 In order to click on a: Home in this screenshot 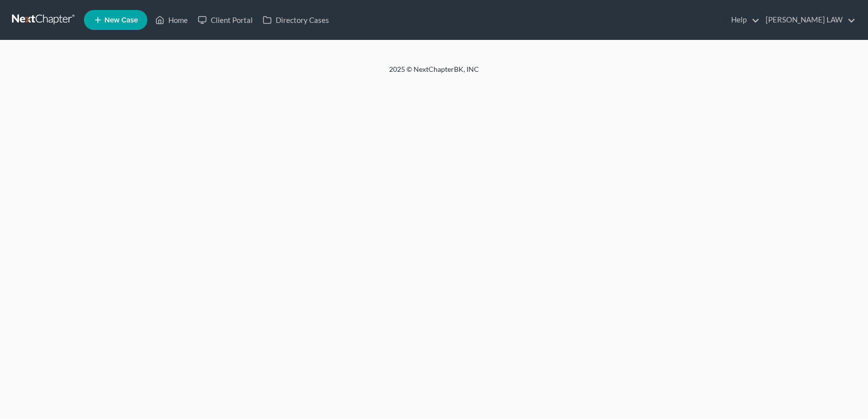, I will do `click(171, 20)`.